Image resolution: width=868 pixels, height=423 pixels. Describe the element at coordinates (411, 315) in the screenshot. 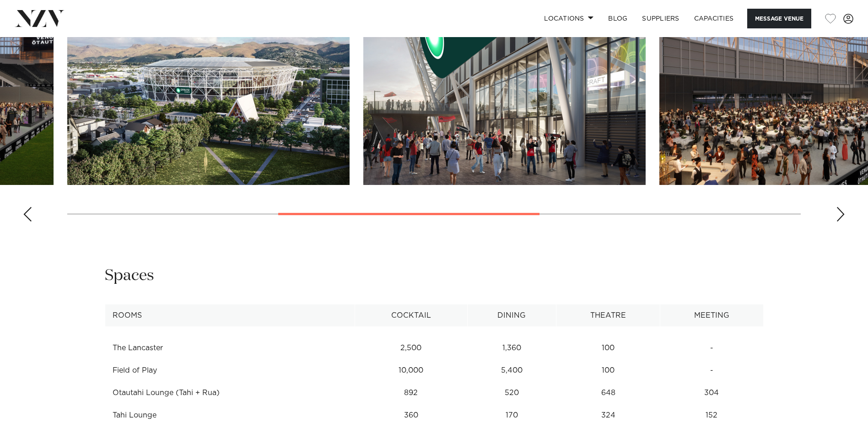

I see `th: Cocktail` at that location.